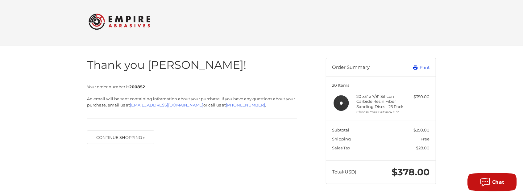 The height and width of the screenshot is (196, 523). I want to click on a: Print, so click(414, 68).